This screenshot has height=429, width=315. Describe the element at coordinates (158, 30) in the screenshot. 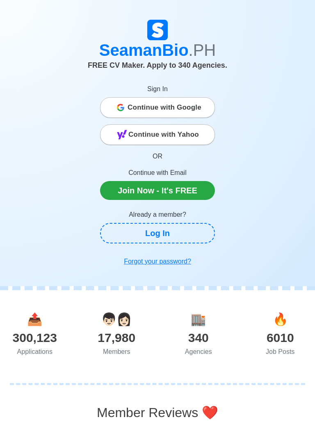

I see `img: Logo` at that location.